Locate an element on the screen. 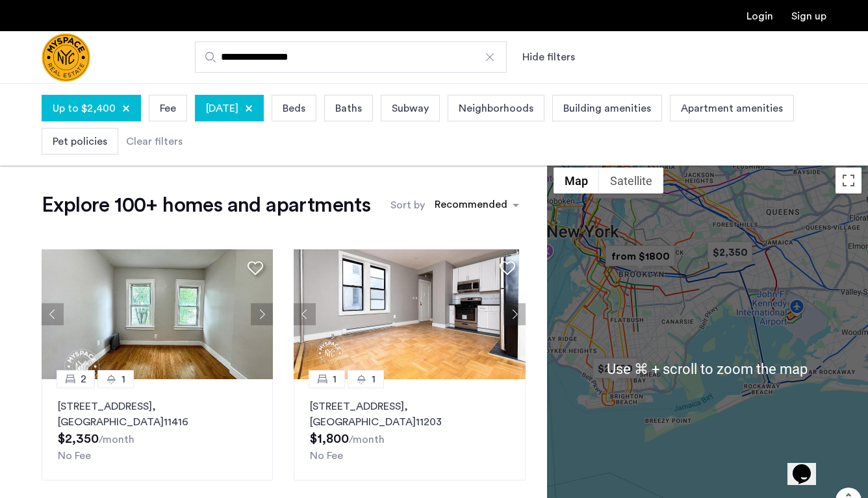 This screenshot has height=498, width=868. img: 8515455b-be52-4141-8a40-4c35d33cf98b_638870814355856179.jpeg is located at coordinates (158, 314).